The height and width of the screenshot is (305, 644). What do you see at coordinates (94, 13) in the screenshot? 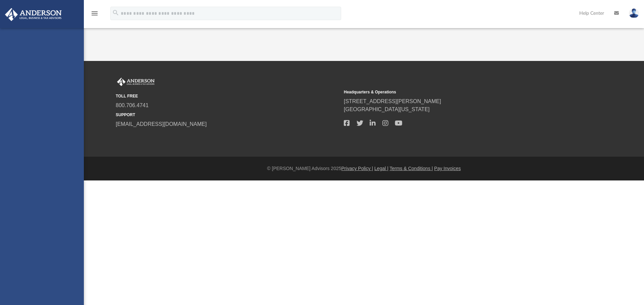
I see `i: menu` at bounding box center [94, 13].